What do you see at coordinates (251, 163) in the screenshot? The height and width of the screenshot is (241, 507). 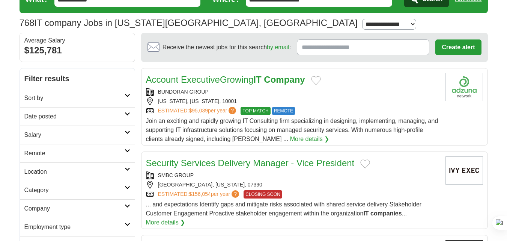 I see `a: Security Services Delivery Manager - Vice President` at bounding box center [251, 163].